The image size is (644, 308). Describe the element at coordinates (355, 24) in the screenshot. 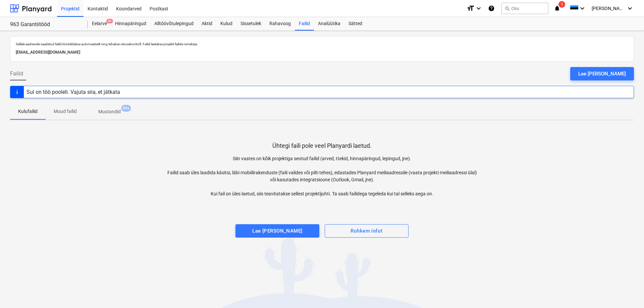

I see `a: Sätted` at that location.